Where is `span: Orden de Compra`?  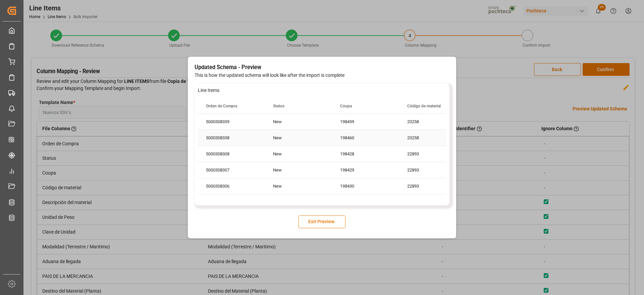 span: Orden de Compra is located at coordinates (221, 106).